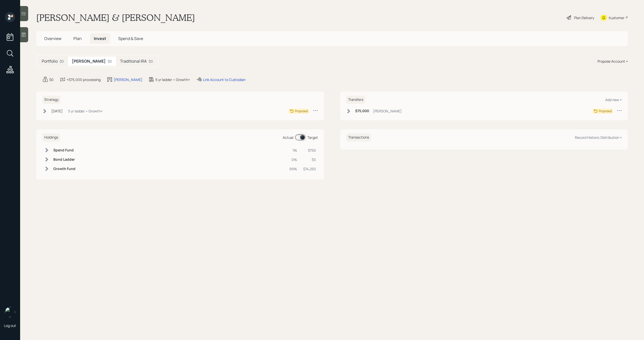  I want to click on img: michael-russo-headshot.png, so click(10, 312).